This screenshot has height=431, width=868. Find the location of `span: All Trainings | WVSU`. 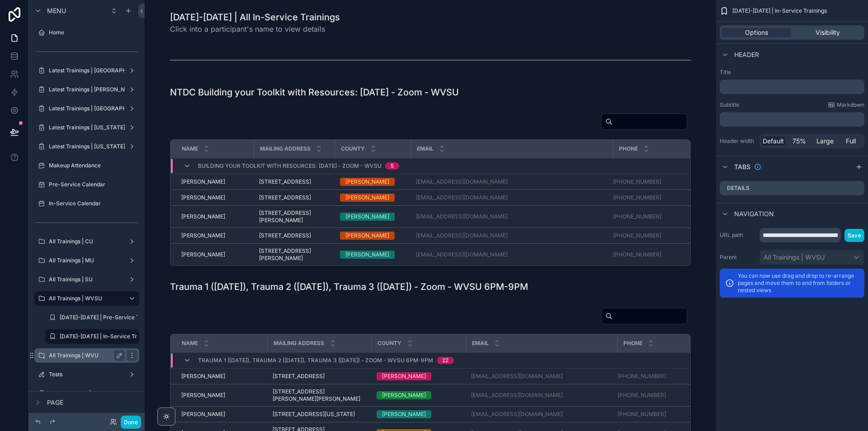

span: All Trainings | WVSU is located at coordinates (793, 258).